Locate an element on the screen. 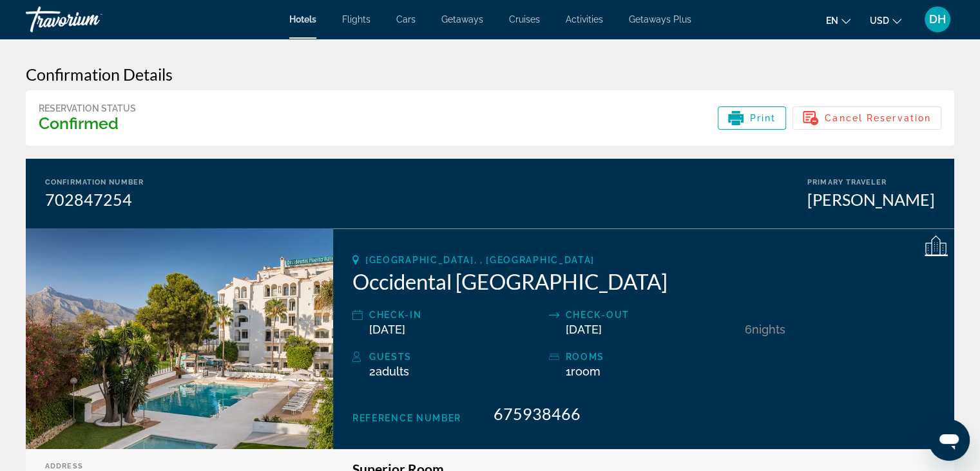 The width and height of the screenshot is (980, 471). span: Flights is located at coordinates (356, 19).